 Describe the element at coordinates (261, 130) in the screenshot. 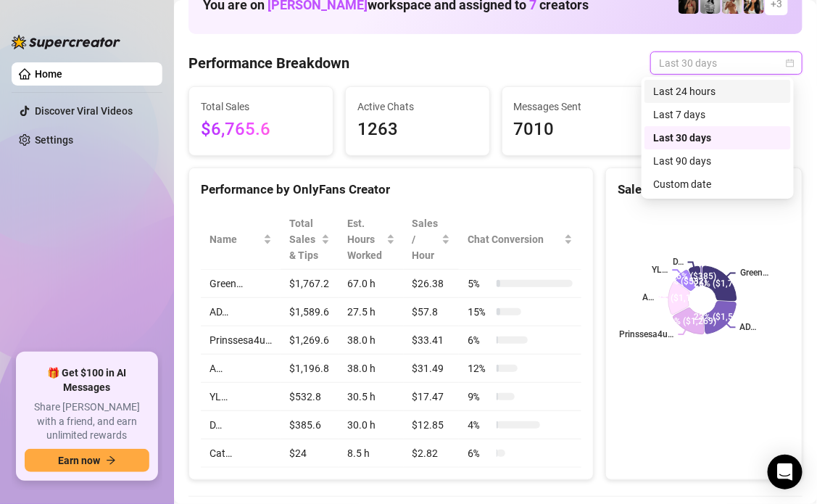

I see `span: $6,765.6` at that location.